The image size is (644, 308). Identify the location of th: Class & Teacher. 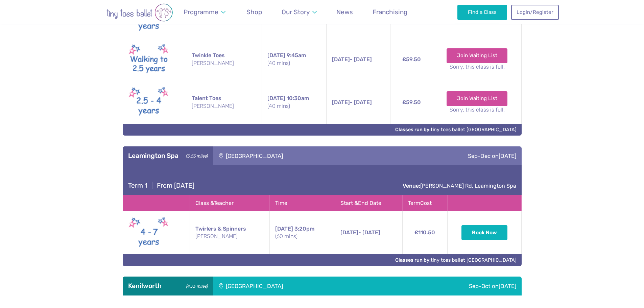
(229, 203).